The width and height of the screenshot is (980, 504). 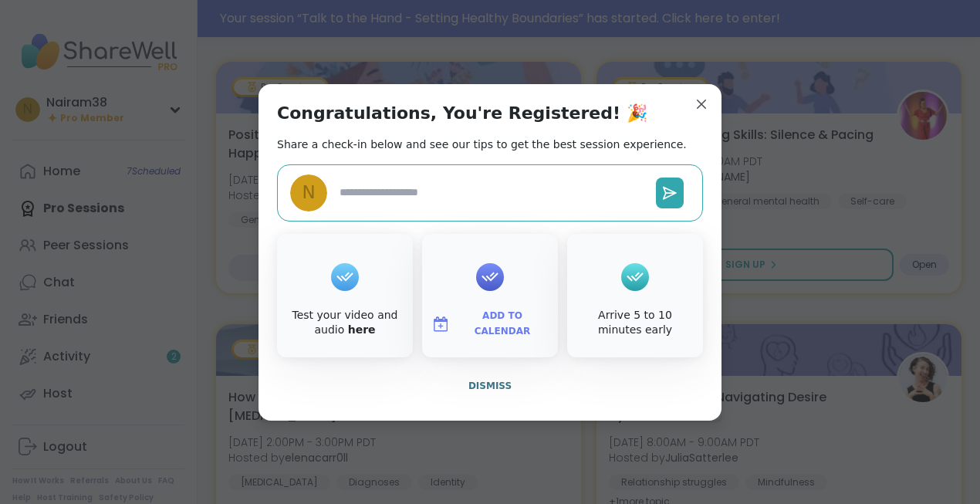 What do you see at coordinates (490, 324) in the screenshot?
I see `button: Add to Calendar` at bounding box center [490, 324].